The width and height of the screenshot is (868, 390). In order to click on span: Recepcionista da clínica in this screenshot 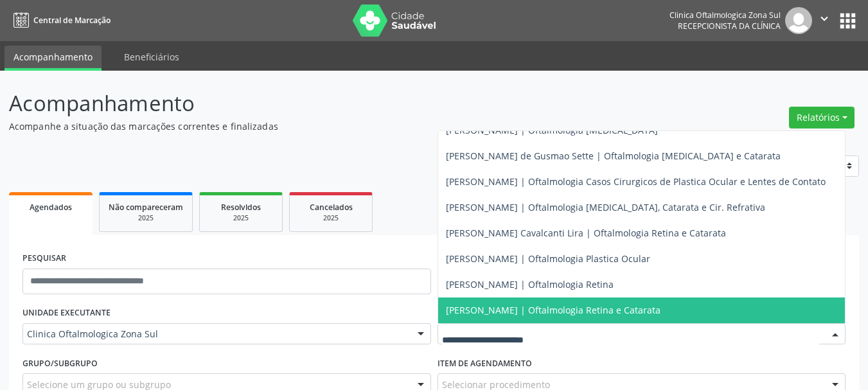, I will do `click(729, 26)`.